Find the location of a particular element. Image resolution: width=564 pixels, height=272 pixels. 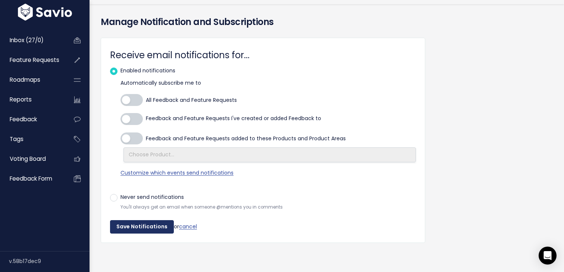

a: Tags is located at coordinates (32, 139).